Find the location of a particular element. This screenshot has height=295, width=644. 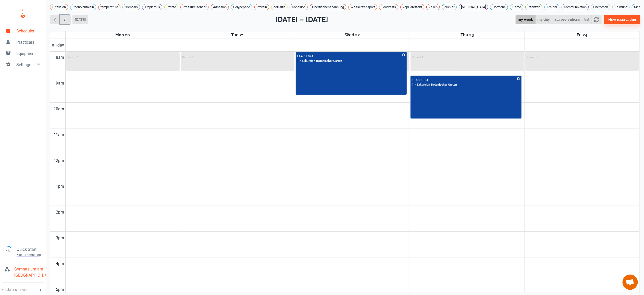

span: Foodtests is located at coordinates (388, 7).